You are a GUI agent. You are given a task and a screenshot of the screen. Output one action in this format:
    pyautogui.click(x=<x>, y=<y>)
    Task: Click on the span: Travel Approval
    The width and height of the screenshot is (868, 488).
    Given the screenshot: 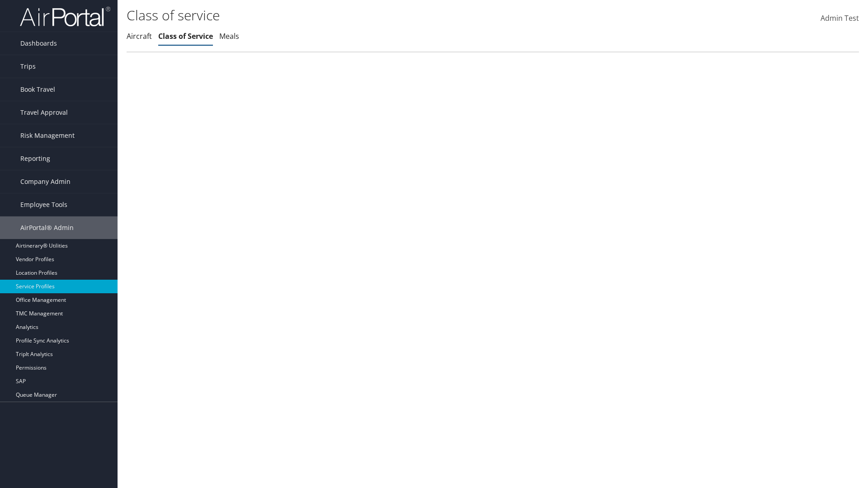 What is the action you would take?
    pyautogui.click(x=44, y=113)
    